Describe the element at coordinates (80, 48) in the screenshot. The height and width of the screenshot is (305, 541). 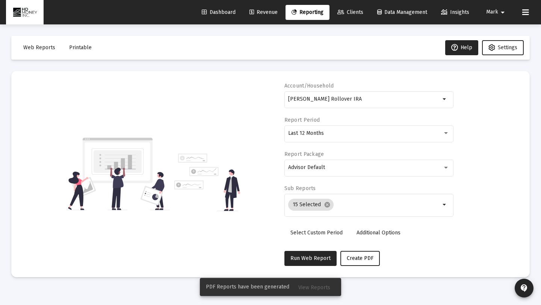
I see `button: Printable` at that location.